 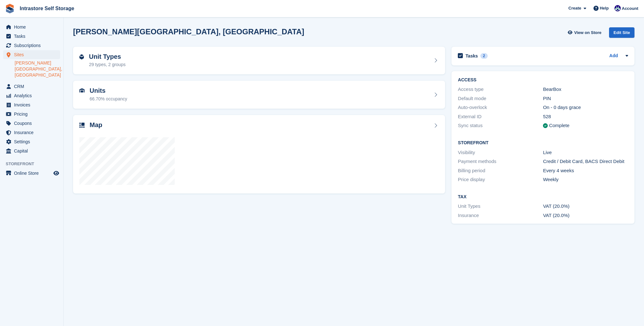 I want to click on div: Edit Site, so click(x=622, y=32).